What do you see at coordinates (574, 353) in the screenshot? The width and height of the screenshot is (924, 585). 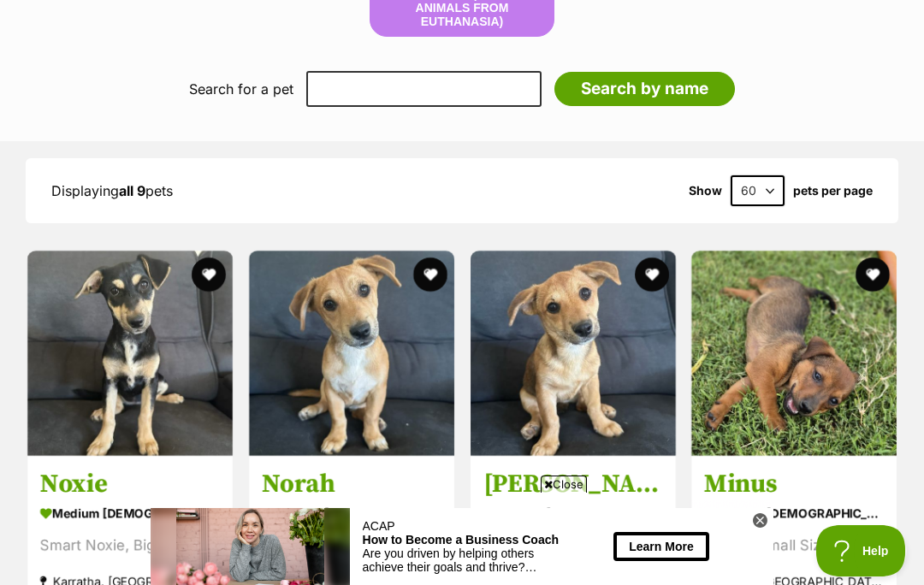 I see `img: Noella` at bounding box center [574, 353].